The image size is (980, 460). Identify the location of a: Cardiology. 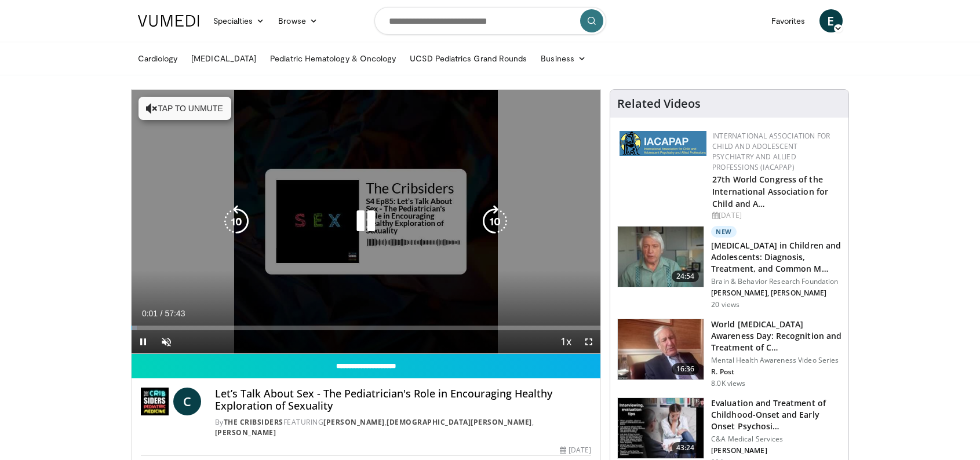
(158, 59).